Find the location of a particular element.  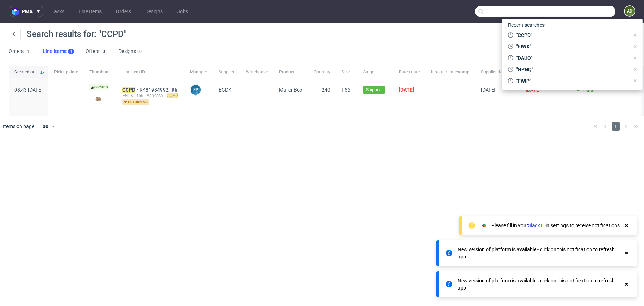

span: Batch date is located at coordinates (409, 72).